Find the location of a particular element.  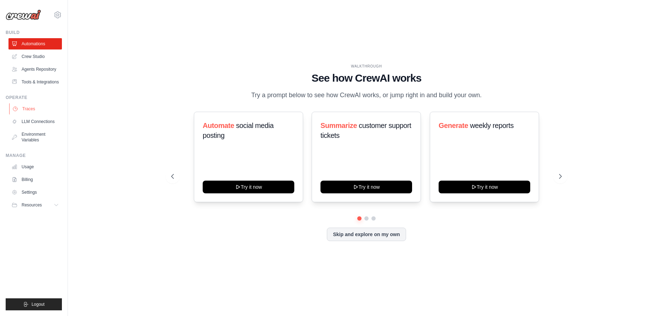

span: Summarize is located at coordinates (338, 126).